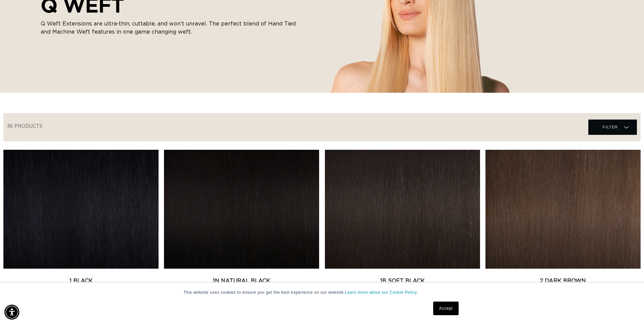 Image resolution: width=644 pixels, height=324 pixels. Describe the element at coordinates (446, 308) in the screenshot. I see `a: Accept` at that location.